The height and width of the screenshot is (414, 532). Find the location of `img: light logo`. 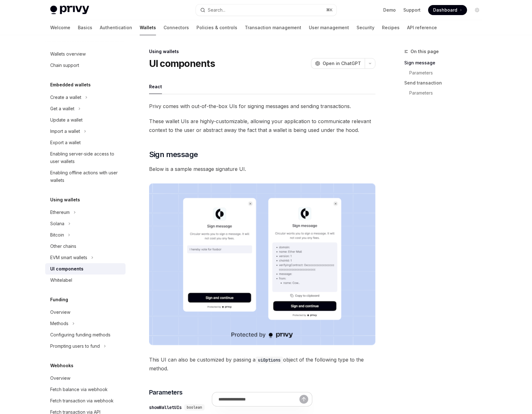

img: light logo is located at coordinates (70, 10).